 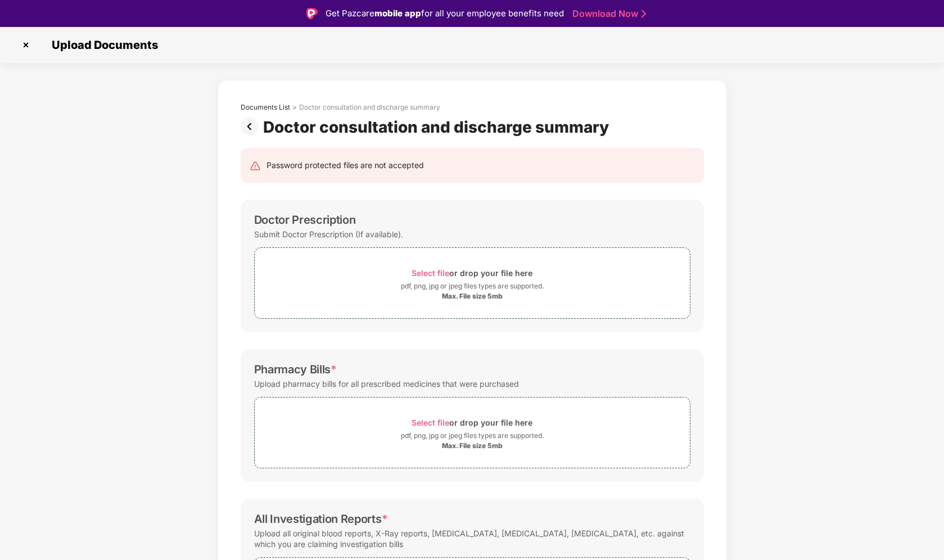 What do you see at coordinates (295, 369) in the screenshot?
I see `div: Pharmacy Bills` at bounding box center [295, 369].